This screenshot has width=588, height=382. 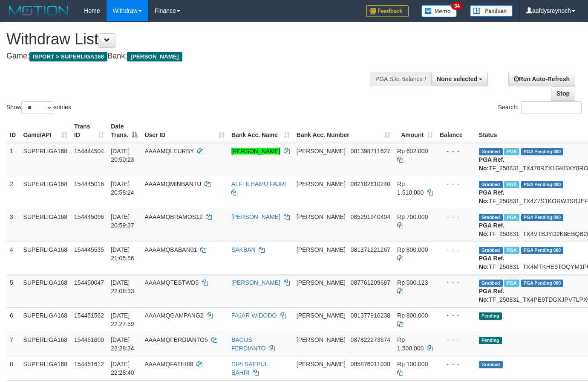 What do you see at coordinates (456, 131) in the screenshot?
I see `th: Balance` at bounding box center [456, 131].